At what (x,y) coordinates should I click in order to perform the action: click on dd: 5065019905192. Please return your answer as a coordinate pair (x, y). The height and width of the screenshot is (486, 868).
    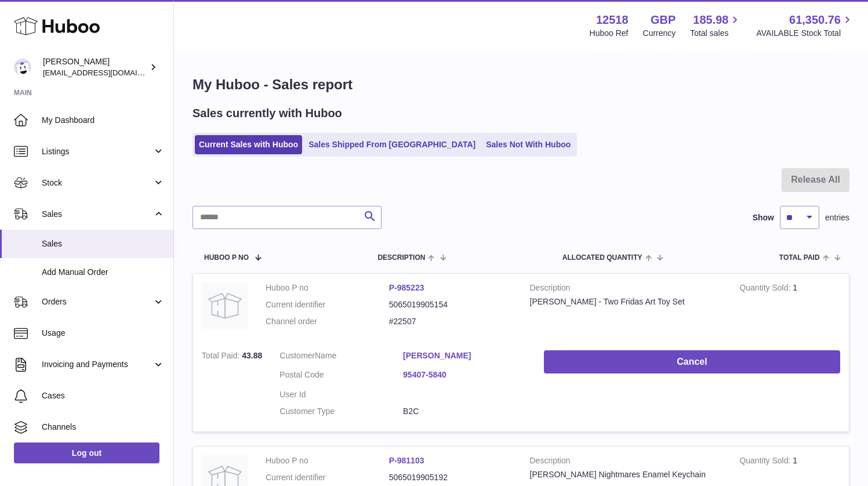
    Looking at the image, I should click on (451, 478).